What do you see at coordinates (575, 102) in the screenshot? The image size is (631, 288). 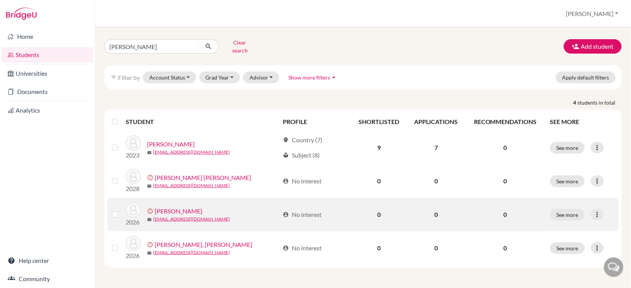 I see `strong: 4` at bounding box center [575, 102].